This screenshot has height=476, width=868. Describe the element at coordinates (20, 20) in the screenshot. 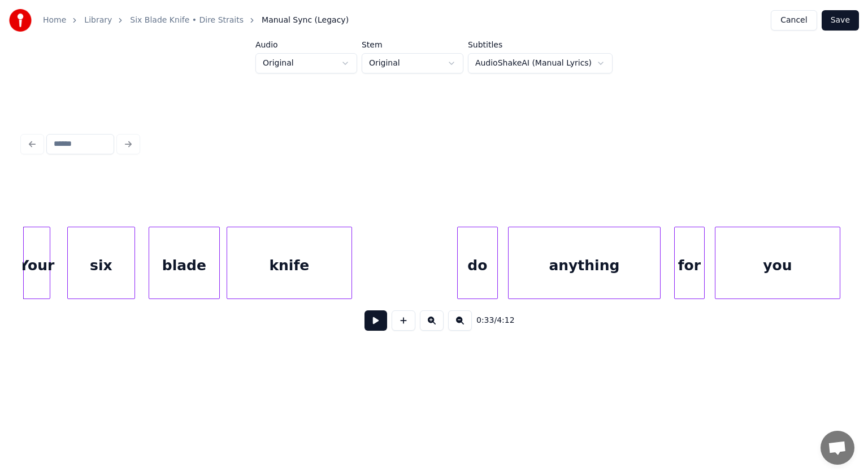

I see `img: youka` at that location.